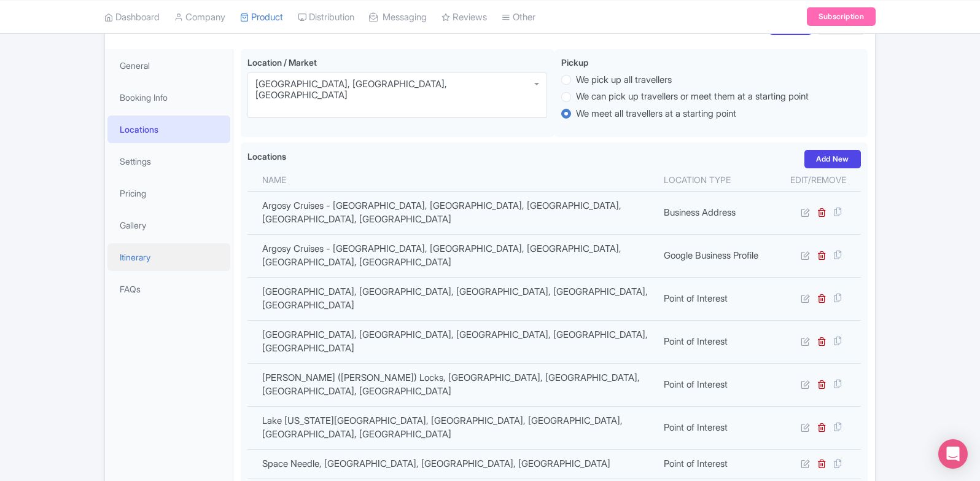 This screenshot has width=980, height=481. I want to click on label: We meet all travellers at a starting point, so click(656, 114).